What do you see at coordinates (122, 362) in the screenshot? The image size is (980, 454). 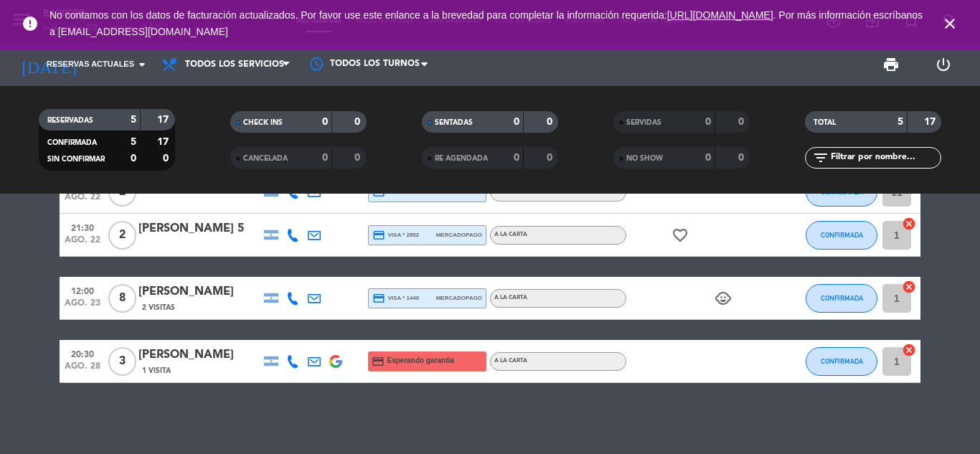 I see `span: 3` at bounding box center [122, 362].